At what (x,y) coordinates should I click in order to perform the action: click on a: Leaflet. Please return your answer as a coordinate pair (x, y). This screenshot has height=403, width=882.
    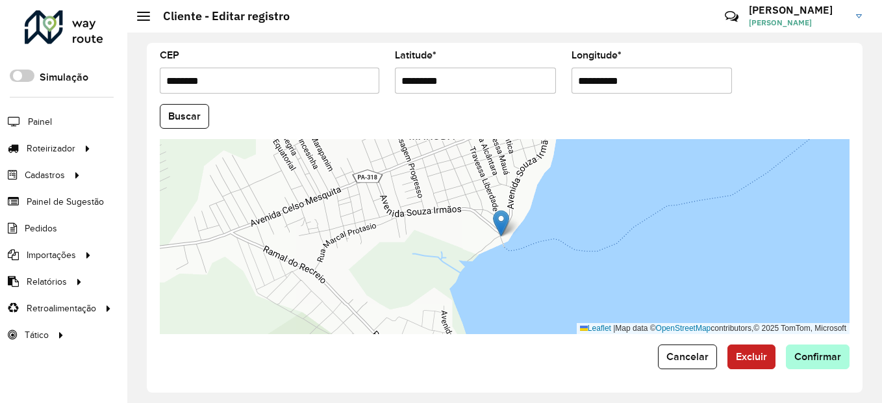
    Looking at the image, I should click on (596, 328).